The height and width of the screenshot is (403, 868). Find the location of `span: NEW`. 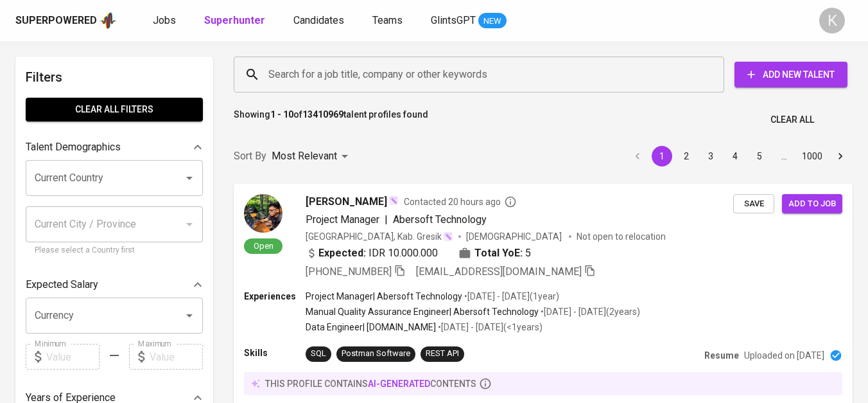

span: NEW is located at coordinates (492, 21).